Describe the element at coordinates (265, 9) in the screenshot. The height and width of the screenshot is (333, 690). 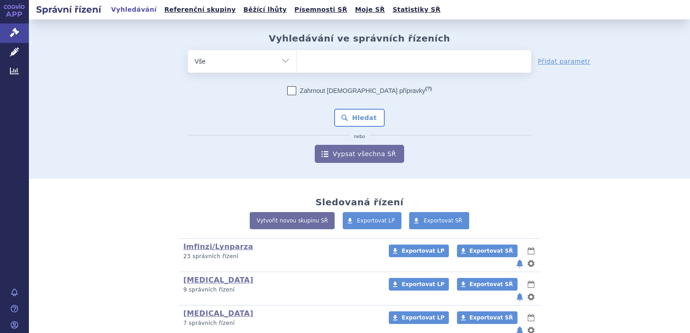
I see `a: Běžící lhůty` at that location.